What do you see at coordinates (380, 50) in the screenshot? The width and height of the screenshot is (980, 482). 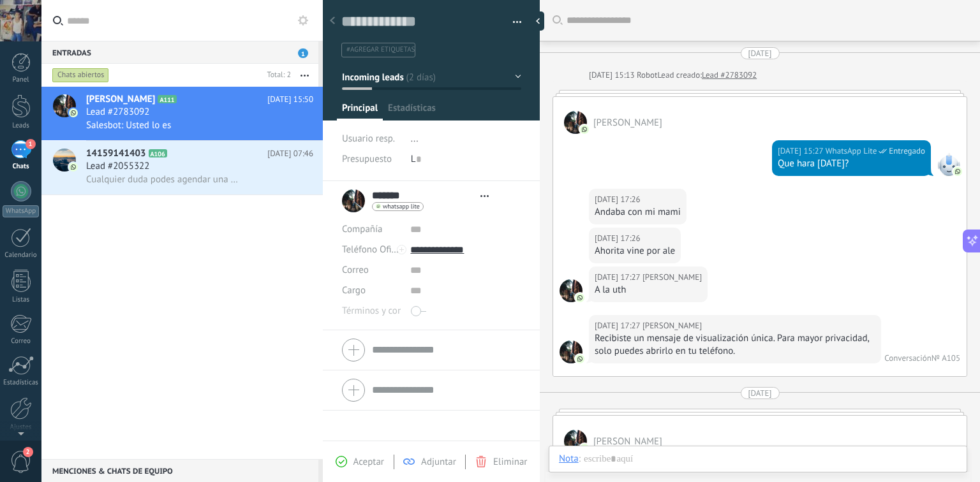 I see `span: #agregar etiquetas` at bounding box center [380, 50].